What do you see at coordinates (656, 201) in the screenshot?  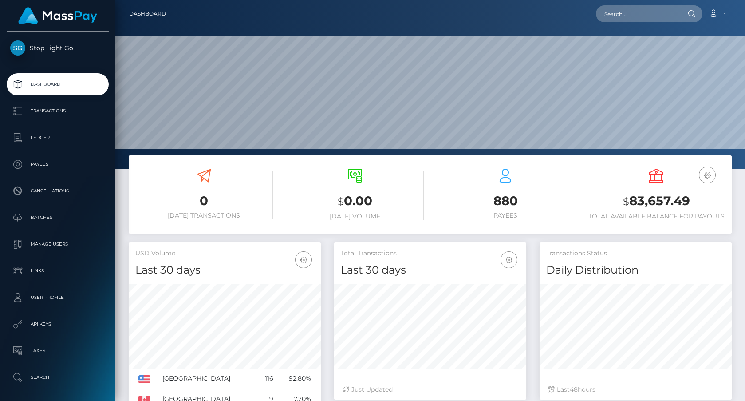 I see `h3: 83,657.49` at bounding box center [656, 201].